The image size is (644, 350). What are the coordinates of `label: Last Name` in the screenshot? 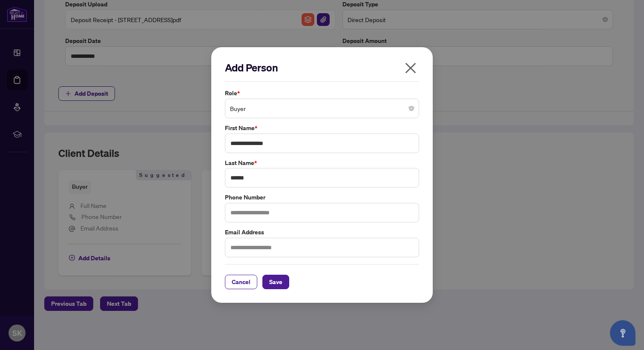 It's located at (322, 163).